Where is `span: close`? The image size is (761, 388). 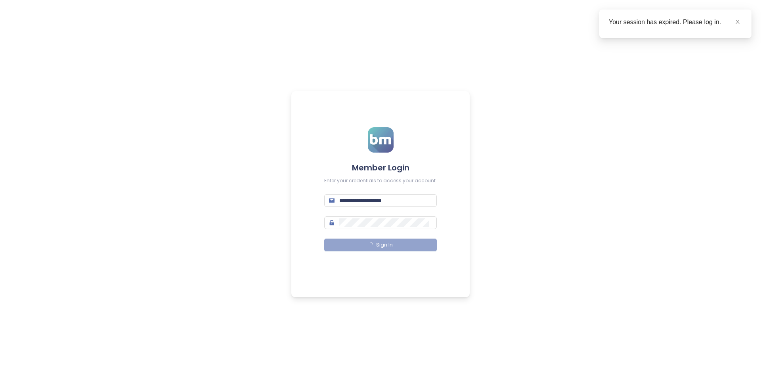 span: close is located at coordinates (737, 22).